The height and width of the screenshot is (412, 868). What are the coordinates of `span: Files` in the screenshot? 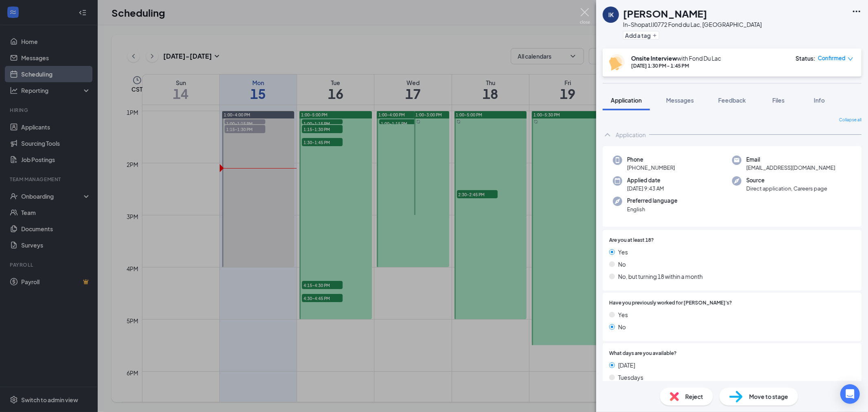 It's located at (779, 100).